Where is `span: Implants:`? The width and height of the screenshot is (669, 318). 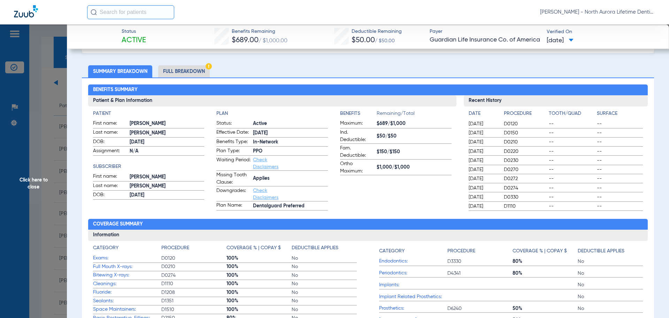 span: Implants: is located at coordinates (413, 284).